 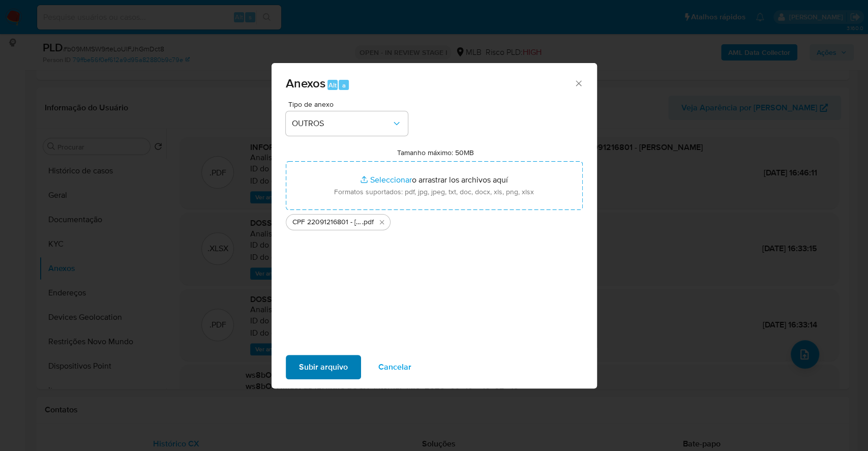 I want to click on button: Cerrar, so click(x=578, y=83).